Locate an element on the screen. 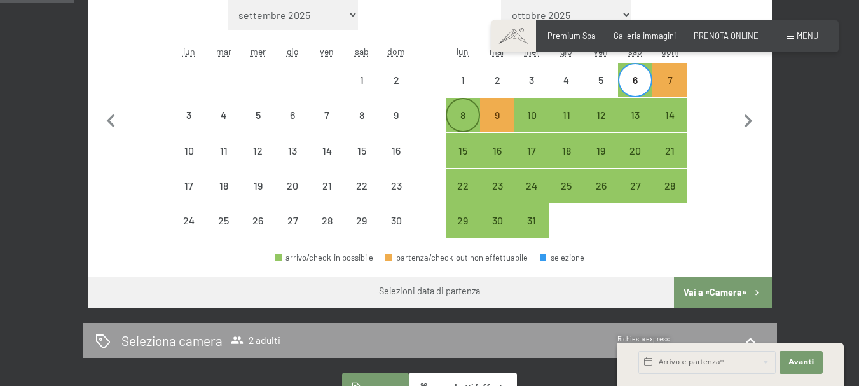 The height and width of the screenshot is (386, 859). div: Thu Nov 20 2025 is located at coordinates (292, 186).